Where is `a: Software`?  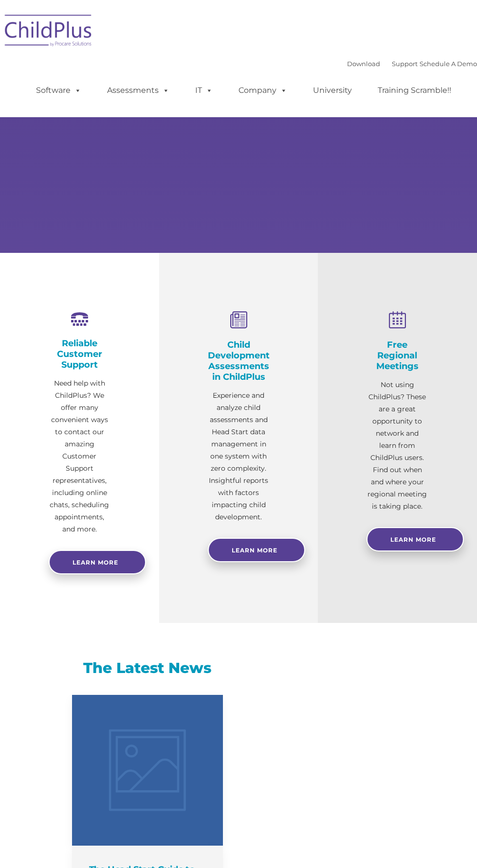
a: Software is located at coordinates (58, 91).